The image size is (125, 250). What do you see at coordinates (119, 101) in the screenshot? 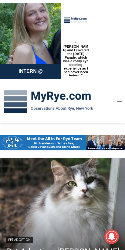
I see `button: Open menu` at bounding box center [119, 101].